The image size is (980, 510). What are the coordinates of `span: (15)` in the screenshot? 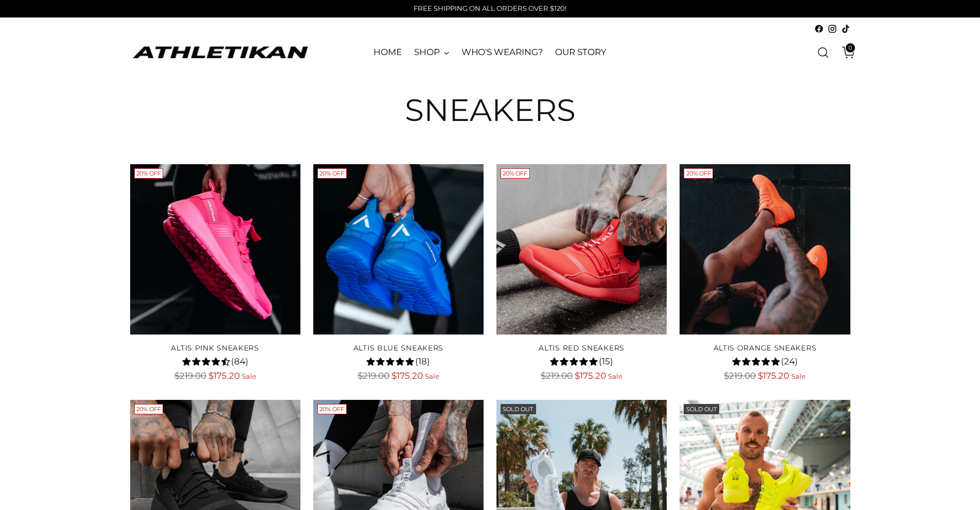 It's located at (606, 362).